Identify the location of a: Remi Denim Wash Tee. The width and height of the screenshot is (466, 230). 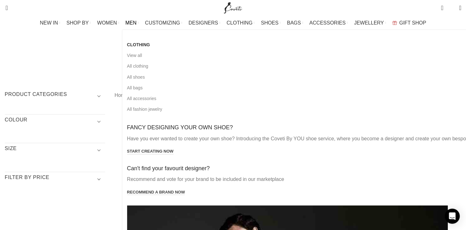
(172, 166).